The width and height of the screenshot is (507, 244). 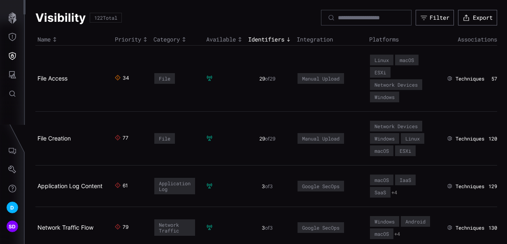 I want to click on div: Application Log, so click(x=174, y=186).